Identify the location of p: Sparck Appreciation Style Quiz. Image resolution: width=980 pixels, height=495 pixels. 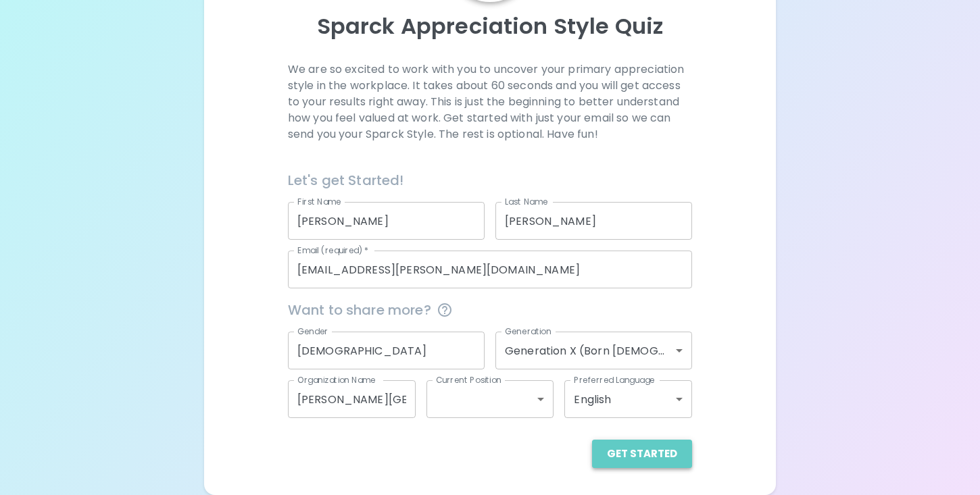
(490, 26).